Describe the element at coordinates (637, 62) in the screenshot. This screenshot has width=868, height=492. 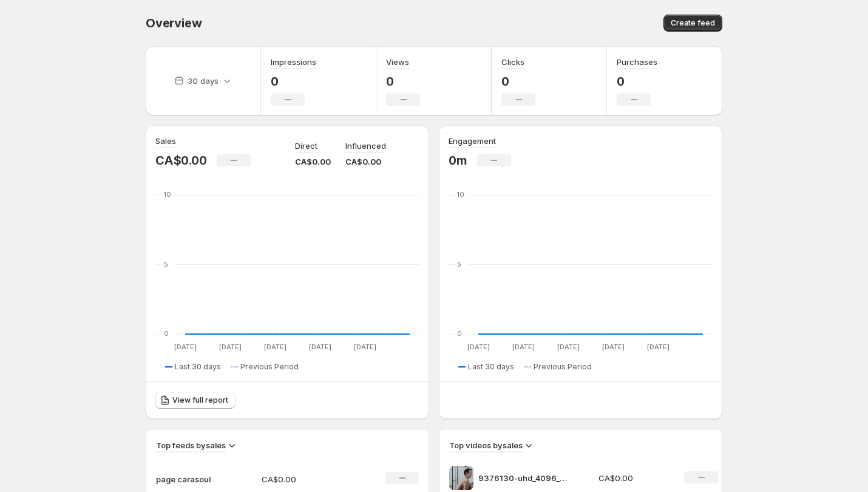
I see `h3: Purchases` at that location.